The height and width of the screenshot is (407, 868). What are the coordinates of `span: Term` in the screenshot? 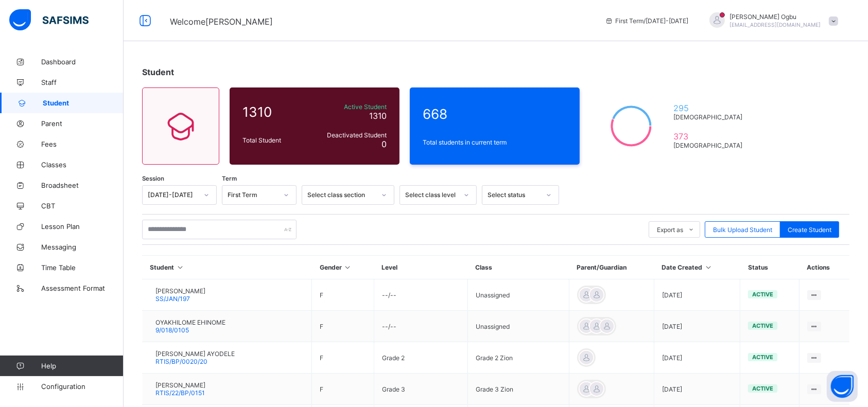 It's located at (229, 178).